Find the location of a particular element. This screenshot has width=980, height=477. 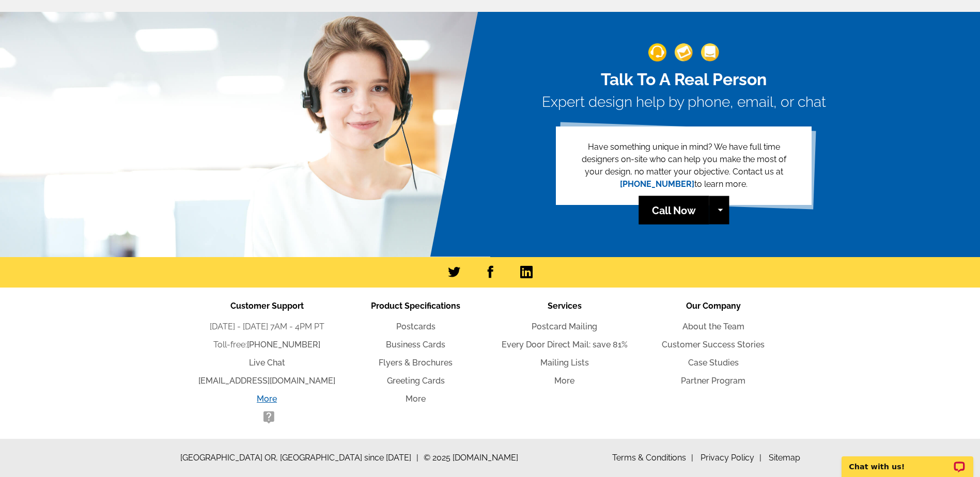

a: Partner Program is located at coordinates (713, 381).